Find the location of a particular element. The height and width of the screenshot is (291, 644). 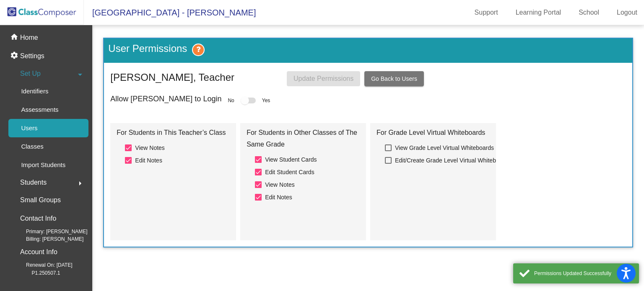

p: Account Info is located at coordinates (39, 252).